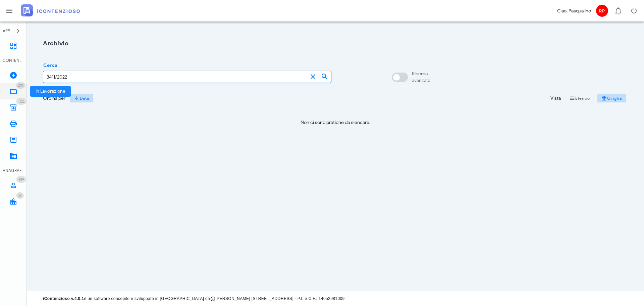 This screenshot has height=306, width=644. Describe the element at coordinates (81, 98) in the screenshot. I see `button: Data` at that location.